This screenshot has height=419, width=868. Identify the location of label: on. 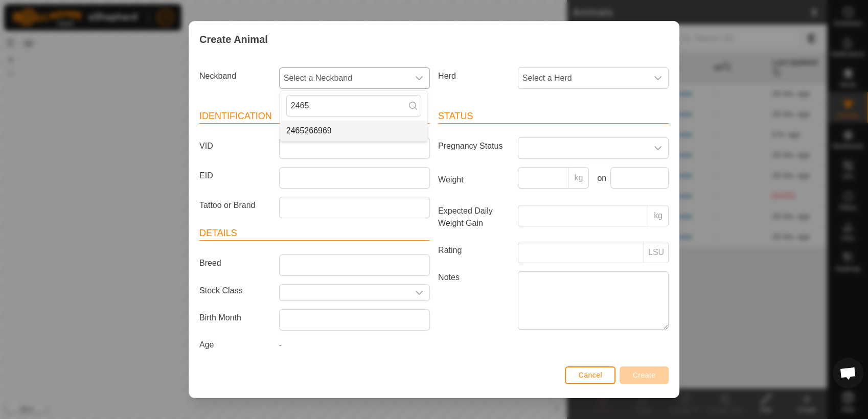
(599, 179).